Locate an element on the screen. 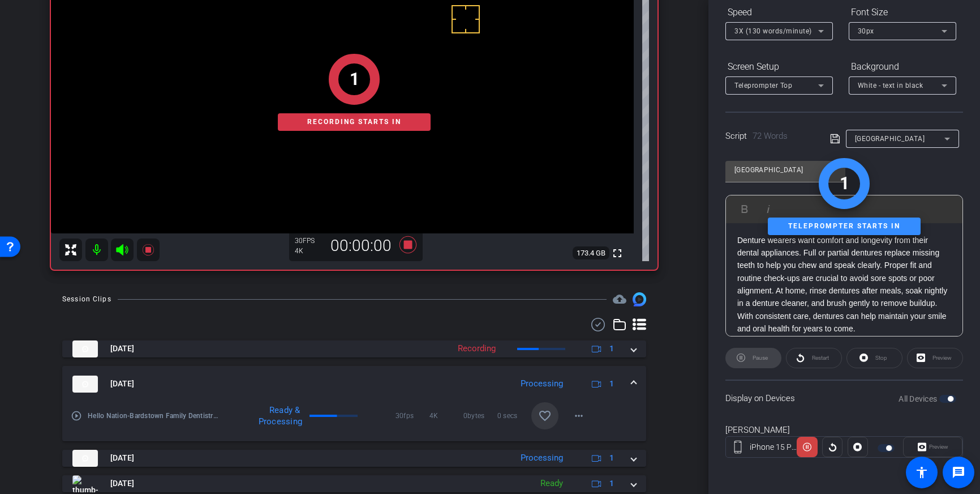 The width and height of the screenshot is (980, 494). div: Screen Setup is located at coordinates (779, 67).